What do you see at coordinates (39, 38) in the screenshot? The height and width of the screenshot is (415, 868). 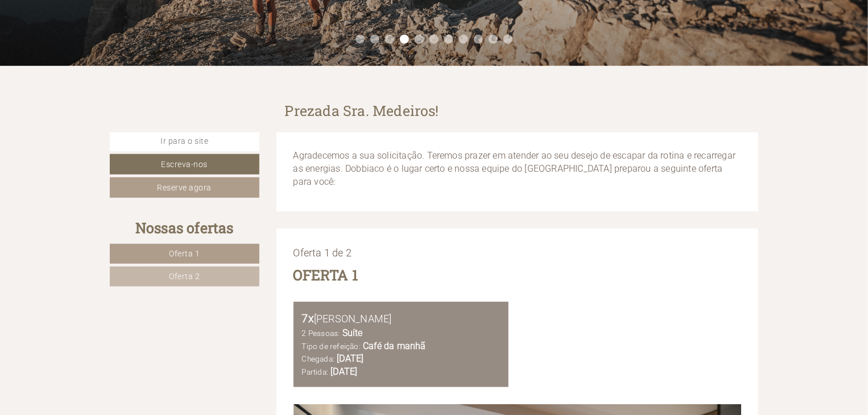 I see `font: Hotel Simpaty` at bounding box center [39, 38].